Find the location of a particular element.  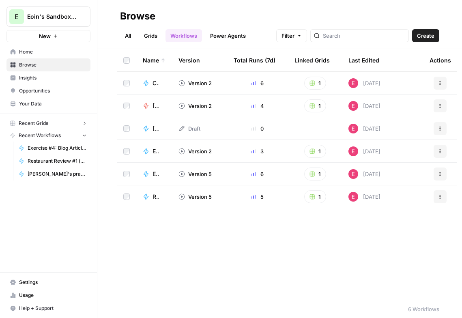

span: Recent Grids is located at coordinates (33, 123).